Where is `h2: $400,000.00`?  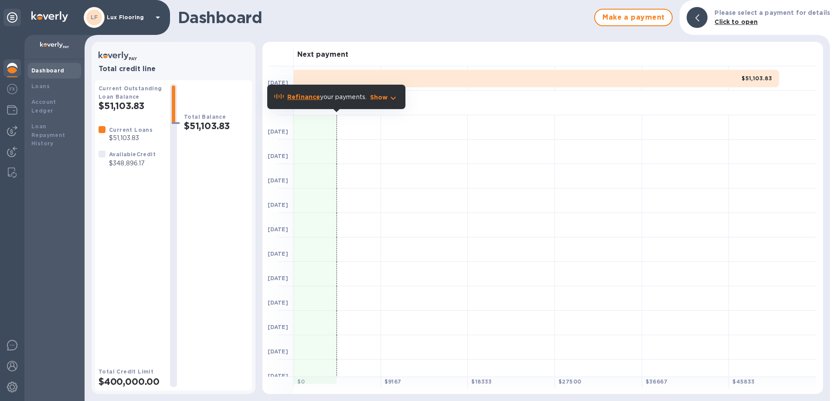 h2: $400,000.00 is located at coordinates (131, 381).